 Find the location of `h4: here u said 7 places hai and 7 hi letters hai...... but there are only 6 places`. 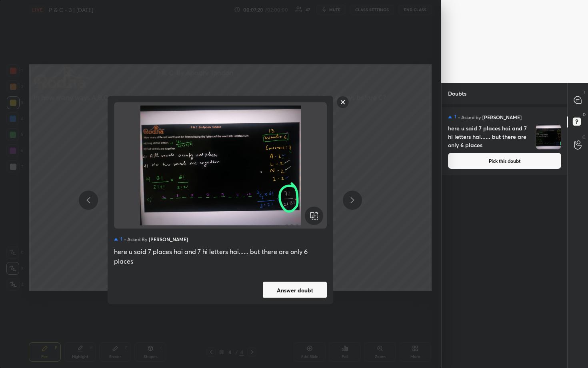

h4: here u said 7 places hai and 7 hi letters hai...... but there are only 6 places is located at coordinates (490, 137).